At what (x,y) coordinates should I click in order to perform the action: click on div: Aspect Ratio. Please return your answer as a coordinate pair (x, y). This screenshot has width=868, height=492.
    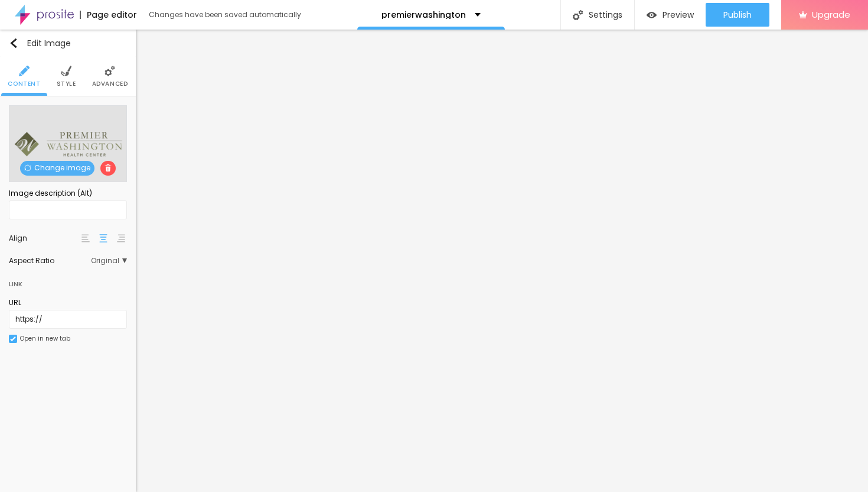
    Looking at the image, I should click on (50, 261).